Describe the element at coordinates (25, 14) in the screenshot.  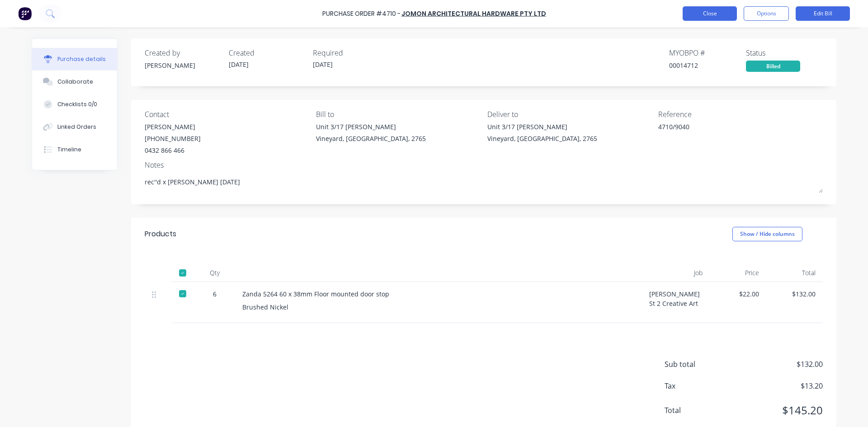
I see `img: Factory` at that location.